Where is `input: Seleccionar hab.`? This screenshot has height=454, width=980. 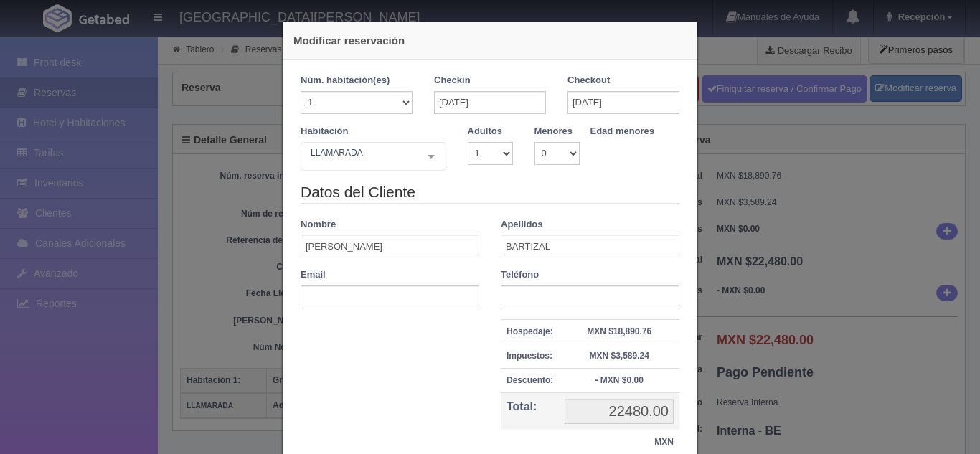
input: Seleccionar hab. is located at coordinates (311, 157).